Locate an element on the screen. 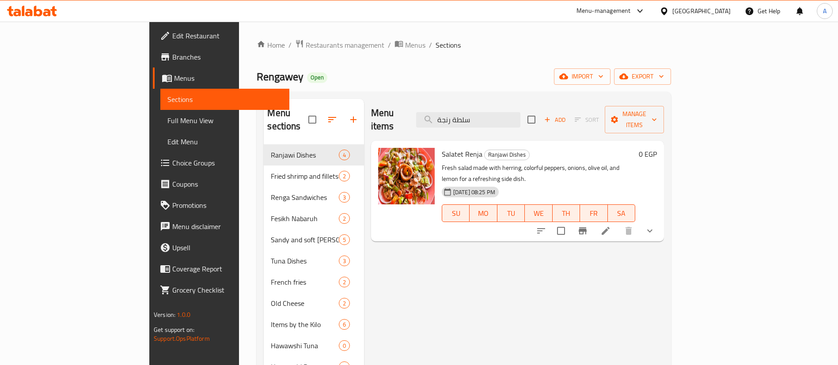 The image size is (838, 365). a: Promotions is located at coordinates (221, 205).